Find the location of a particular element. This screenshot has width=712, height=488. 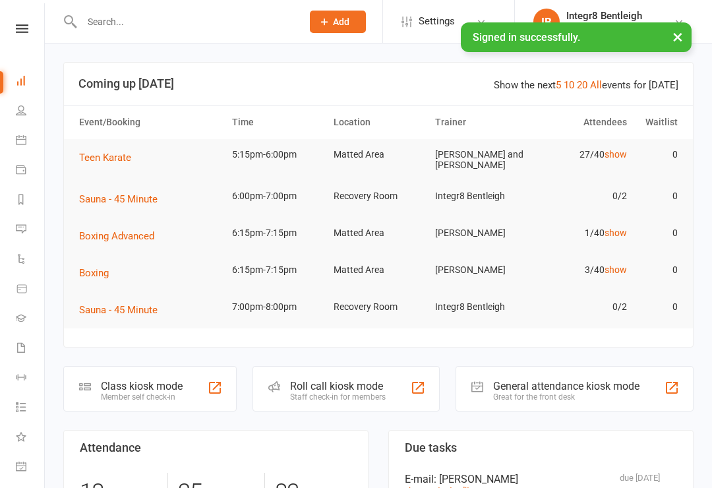

span: Boxing Advanced is located at coordinates (117, 236).